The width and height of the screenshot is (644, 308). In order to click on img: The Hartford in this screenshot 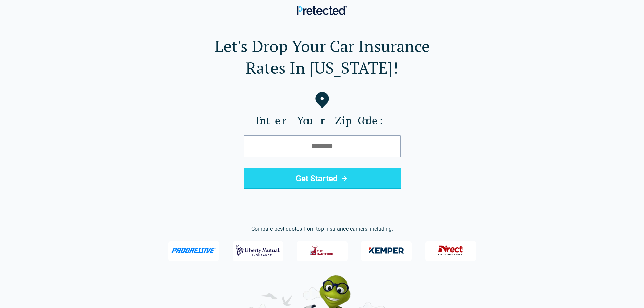, I will do `click(322, 250)`.